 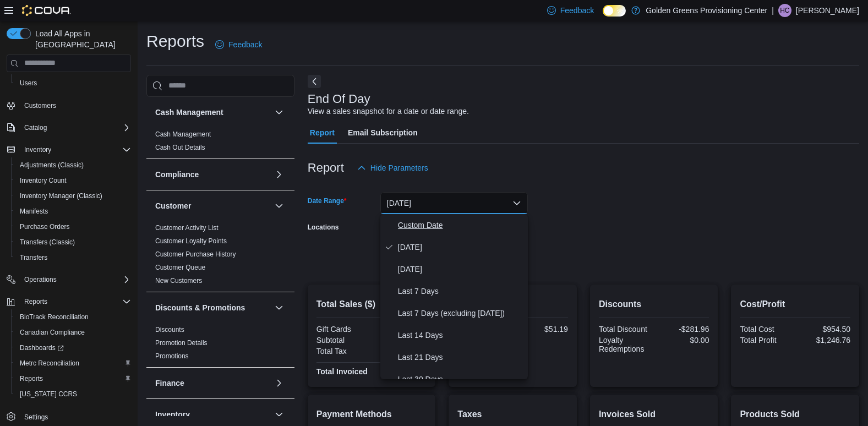 What do you see at coordinates (343, 351) in the screenshot?
I see `div: Total Tax` at bounding box center [343, 351].